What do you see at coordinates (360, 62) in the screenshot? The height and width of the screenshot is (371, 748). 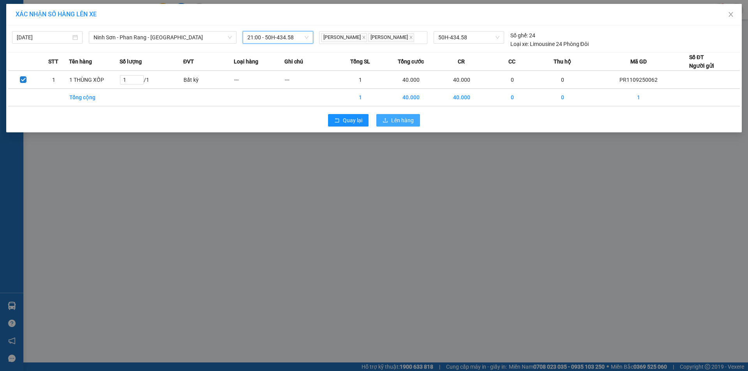 I see `span: Tổng SL` at bounding box center [360, 62].